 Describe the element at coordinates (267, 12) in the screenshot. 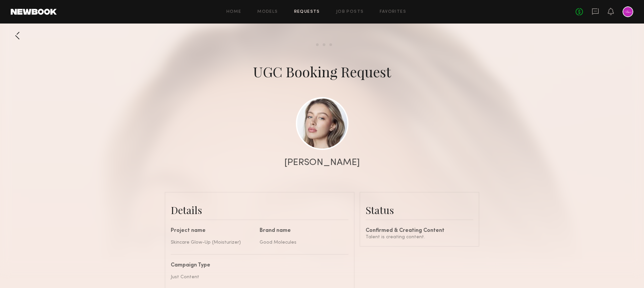

I see `a: Models` at that location.